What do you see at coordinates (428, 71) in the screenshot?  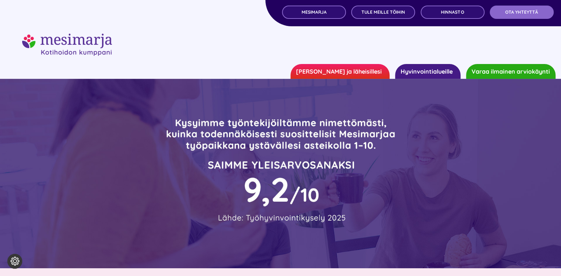 I see `a: Hyvinvointialueille` at bounding box center [428, 71].